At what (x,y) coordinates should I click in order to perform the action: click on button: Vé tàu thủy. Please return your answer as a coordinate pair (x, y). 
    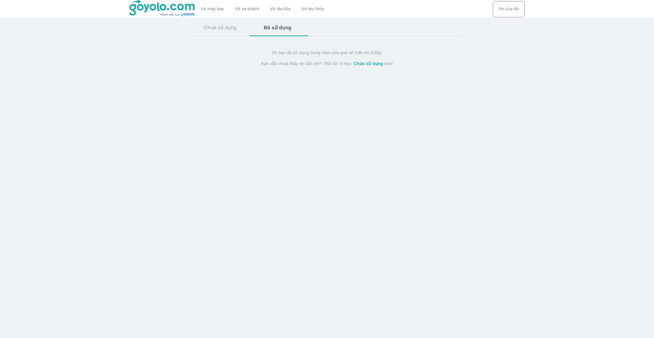
    Looking at the image, I should click on (312, 9).